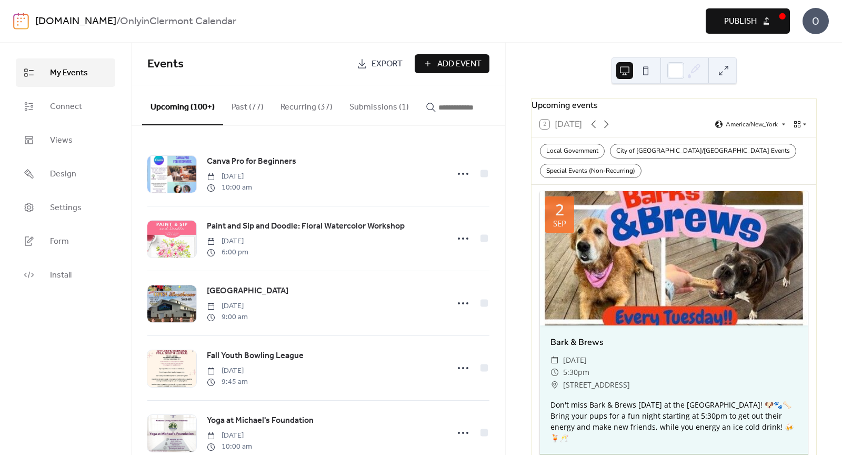 The height and width of the screenshot is (455, 842). I want to click on span: Form, so click(59, 242).